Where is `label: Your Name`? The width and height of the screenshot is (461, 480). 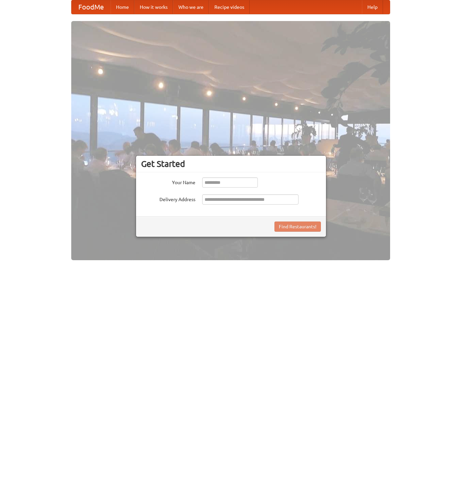 label: Your Name is located at coordinates (168, 181).